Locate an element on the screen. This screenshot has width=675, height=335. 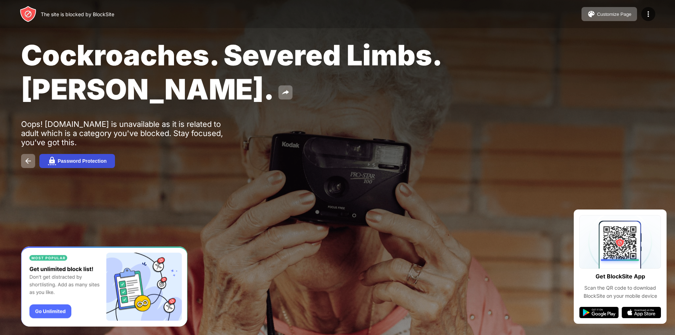
div: Customize Page is located at coordinates (614, 14).